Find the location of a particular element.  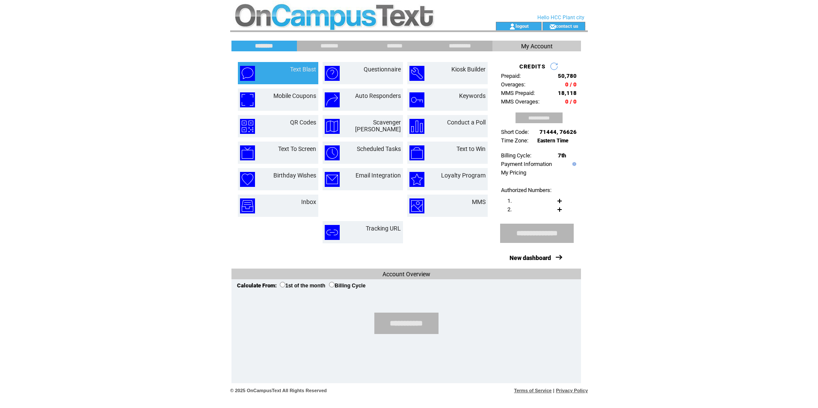

img: mobile-coupons.png is located at coordinates (247, 100).